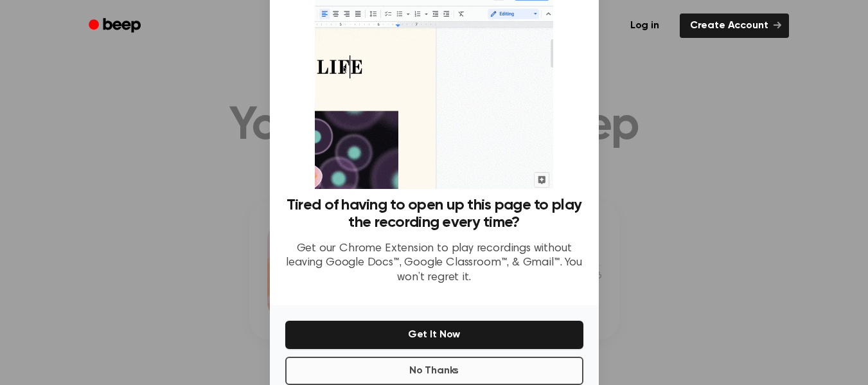 The height and width of the screenshot is (385, 868). What do you see at coordinates (434, 214) in the screenshot?
I see `h3: Tired of having to open up this page to play the recording every time?` at bounding box center [434, 214].